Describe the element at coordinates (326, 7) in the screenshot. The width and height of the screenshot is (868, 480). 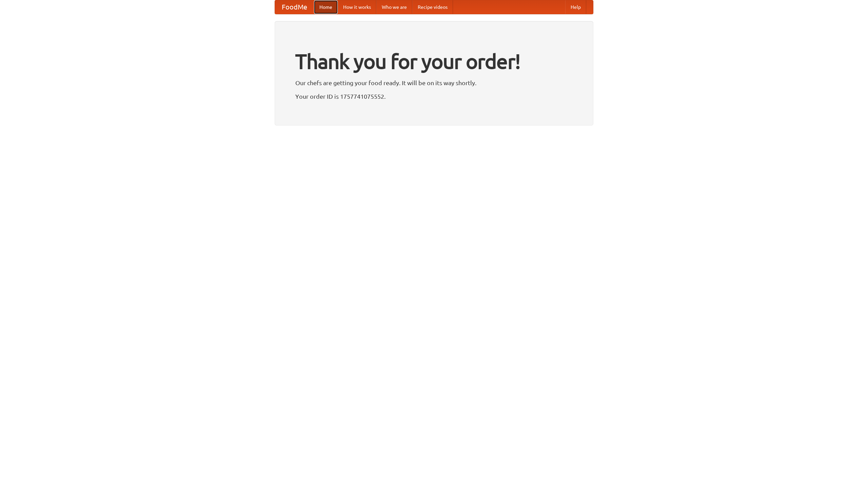
I see `a: Home` at that location.